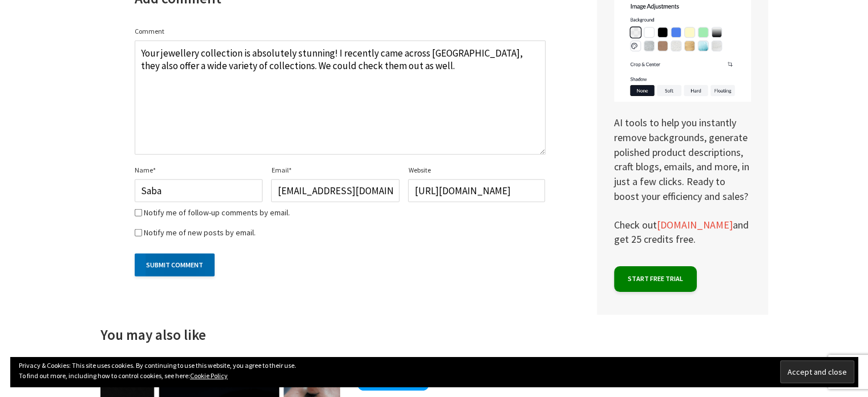 The height and width of the screenshot is (397, 868). Describe the element at coordinates (682, 232) in the screenshot. I see `p: Check out and get 25 credits free.` at that location.